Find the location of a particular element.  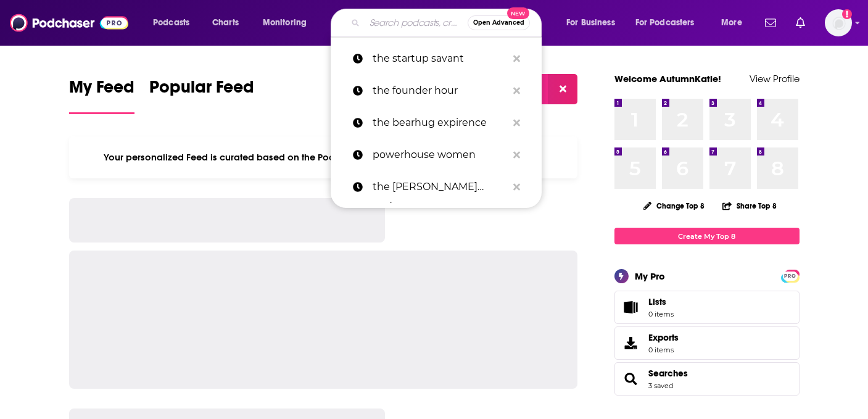

a: 3 saved is located at coordinates (660, 386).